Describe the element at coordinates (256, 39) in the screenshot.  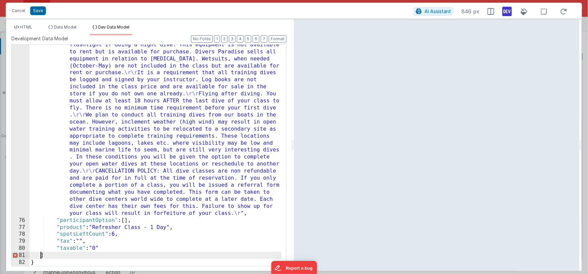
I see `button: 6` at that location.